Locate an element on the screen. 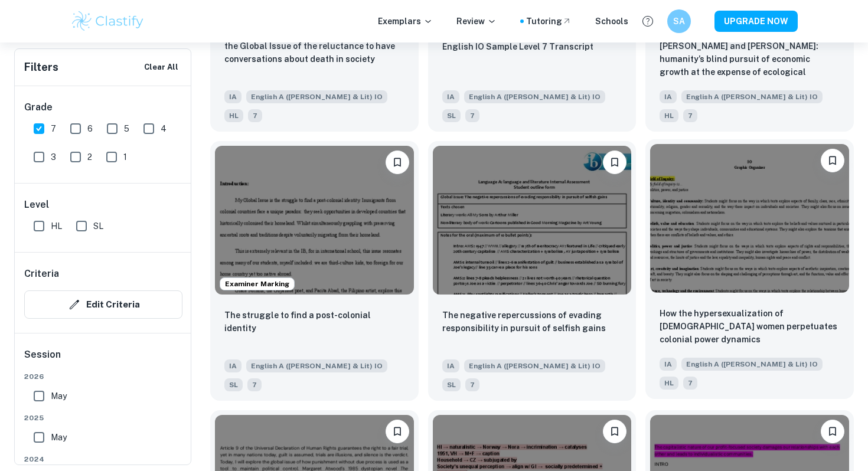  p: How the hypersexualization of Indigenous women perpetuates colonial power dynamics is located at coordinates (749, 327).